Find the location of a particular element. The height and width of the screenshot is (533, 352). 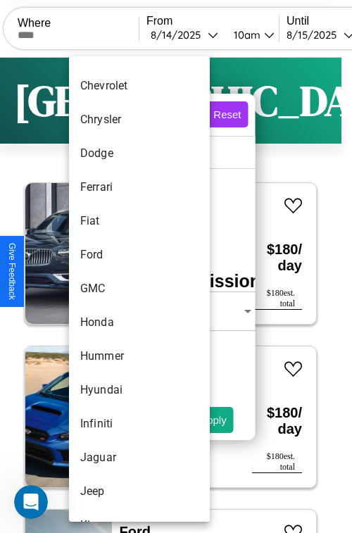

div: Give Feedback is located at coordinates (12, 271).